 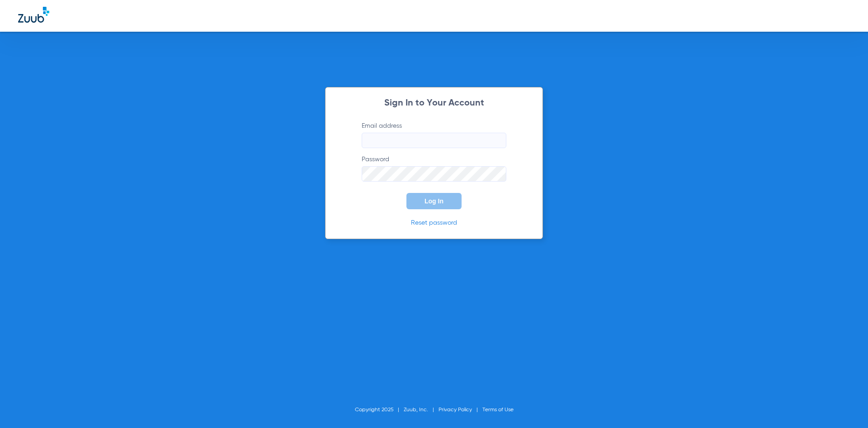 I want to click on button: Log In, so click(x=434, y=201).